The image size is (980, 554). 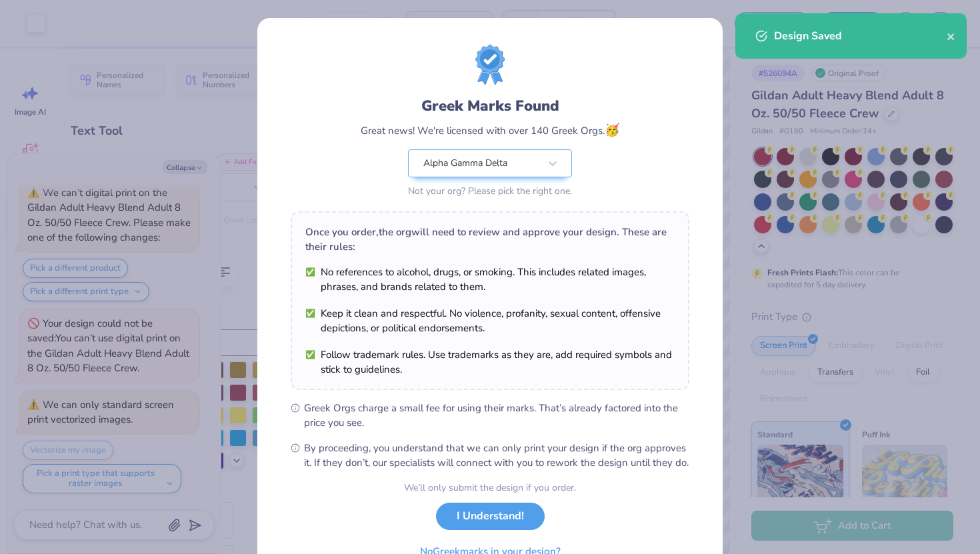 What do you see at coordinates (490, 280) in the screenshot?
I see `li: No references to alcohol, drugs, or smoking. This includes related images, phrases, and brands re...` at bounding box center [490, 280].